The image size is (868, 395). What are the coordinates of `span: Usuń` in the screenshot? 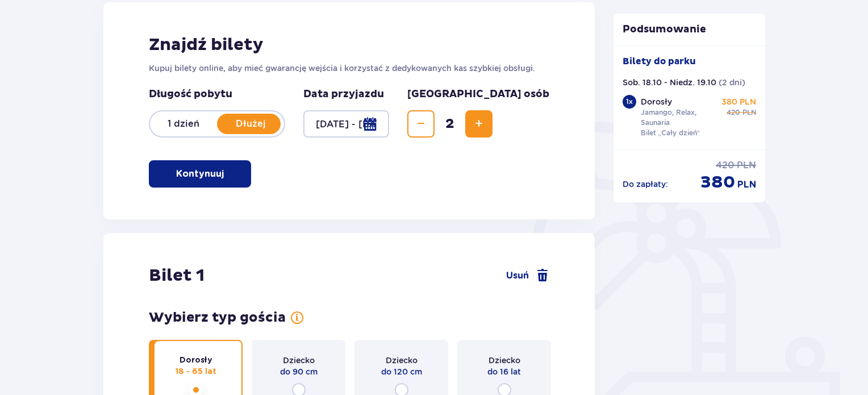 It's located at (518, 276).